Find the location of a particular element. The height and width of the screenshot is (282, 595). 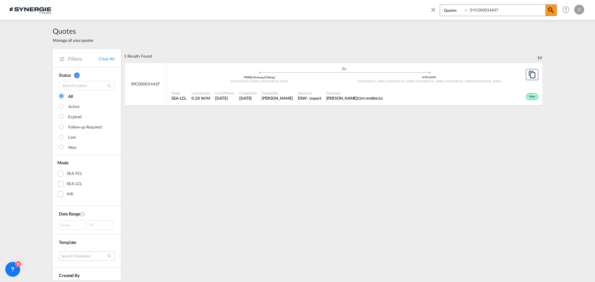

div: Active is located at coordinates (74, 107).